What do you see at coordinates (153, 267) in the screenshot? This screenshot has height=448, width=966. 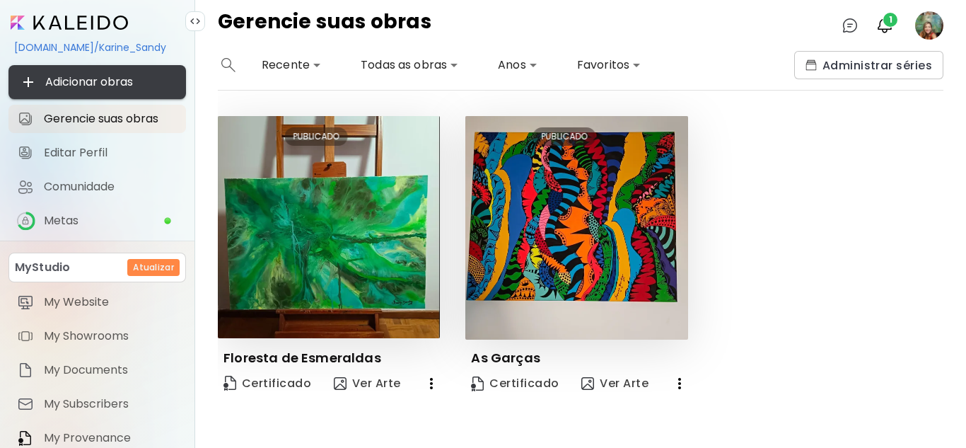 I see `h6: Atualizar` at bounding box center [153, 267].